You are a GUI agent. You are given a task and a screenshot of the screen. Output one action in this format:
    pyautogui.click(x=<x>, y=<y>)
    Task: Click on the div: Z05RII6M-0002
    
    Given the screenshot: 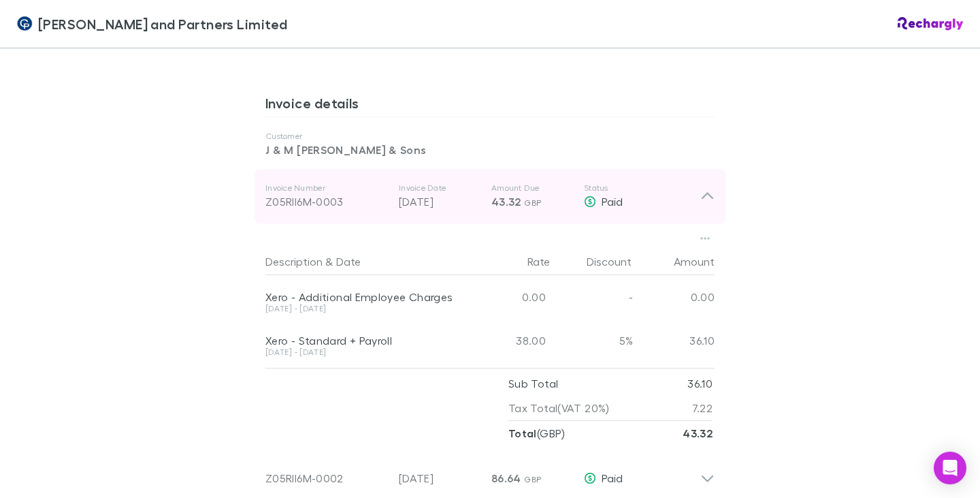 What is the action you would take?
    pyautogui.click(x=326, y=478)
    